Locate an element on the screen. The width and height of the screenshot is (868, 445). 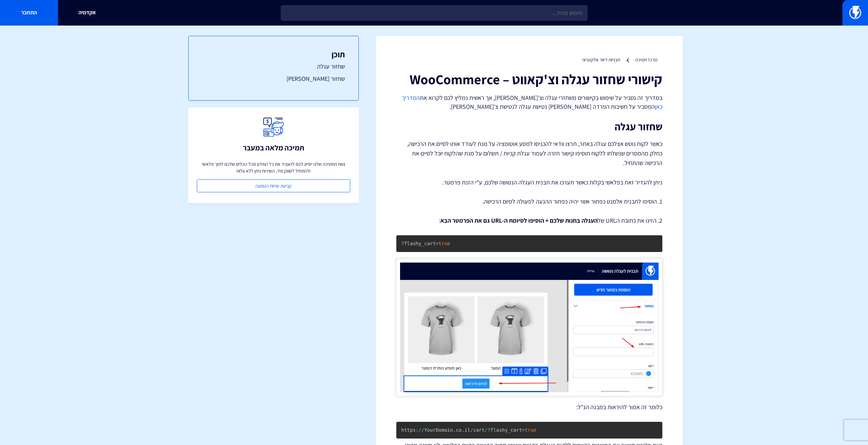
input: חיפוש מהיר... is located at coordinates (434, 13).